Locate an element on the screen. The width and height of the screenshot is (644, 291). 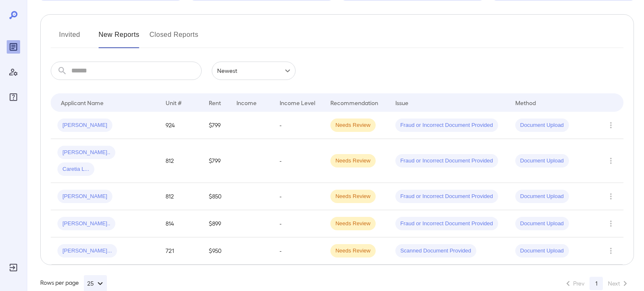
div: Income Level is located at coordinates (297, 103).